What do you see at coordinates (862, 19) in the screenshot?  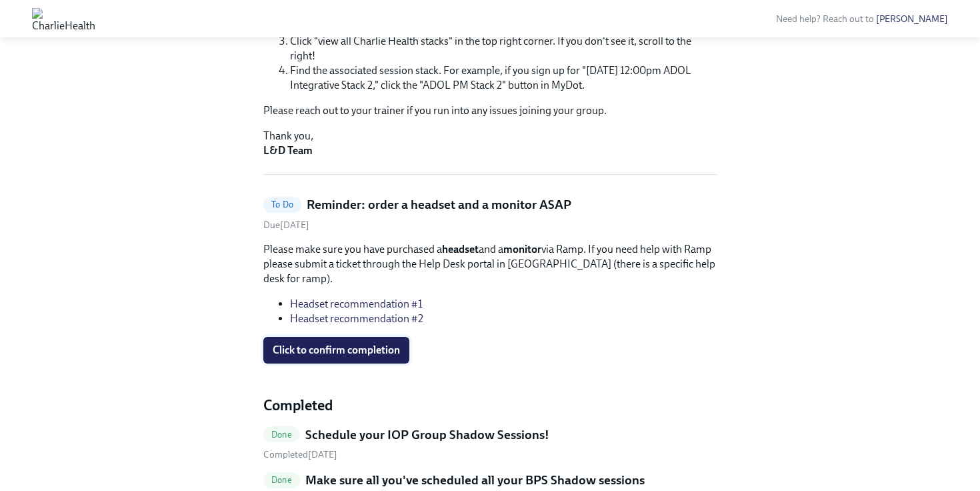 I see `span: Need help? Reach out to` at bounding box center [862, 19].